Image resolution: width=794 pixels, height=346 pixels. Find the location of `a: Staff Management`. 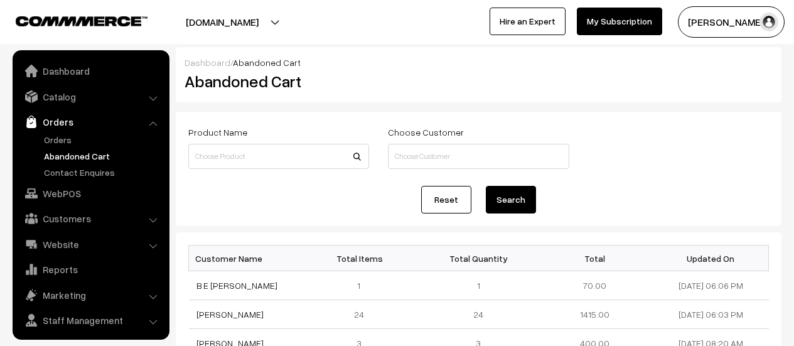

a: Staff Management is located at coordinates (90, 320).